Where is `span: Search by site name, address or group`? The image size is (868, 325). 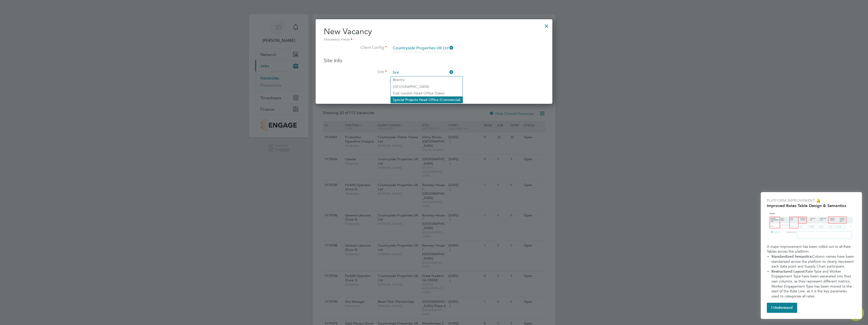
span: Search by site name, address or group is located at coordinates (420, 81).